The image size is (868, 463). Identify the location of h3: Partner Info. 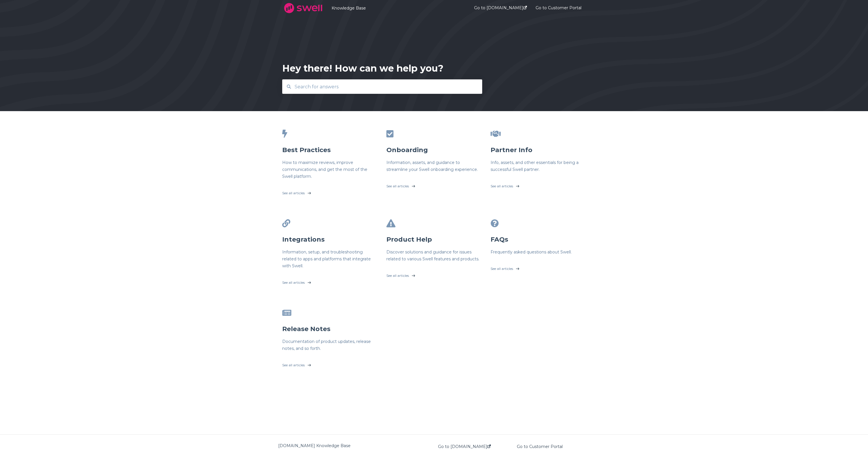
(538, 150).